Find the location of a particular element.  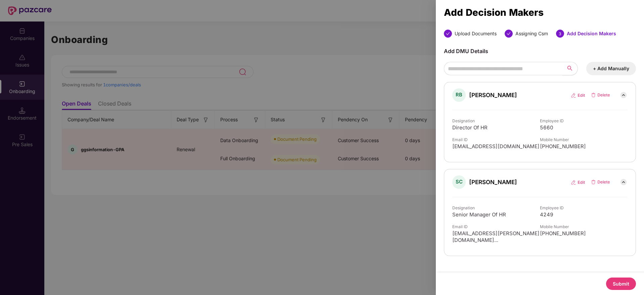

span: 4249 is located at coordinates (583, 215).